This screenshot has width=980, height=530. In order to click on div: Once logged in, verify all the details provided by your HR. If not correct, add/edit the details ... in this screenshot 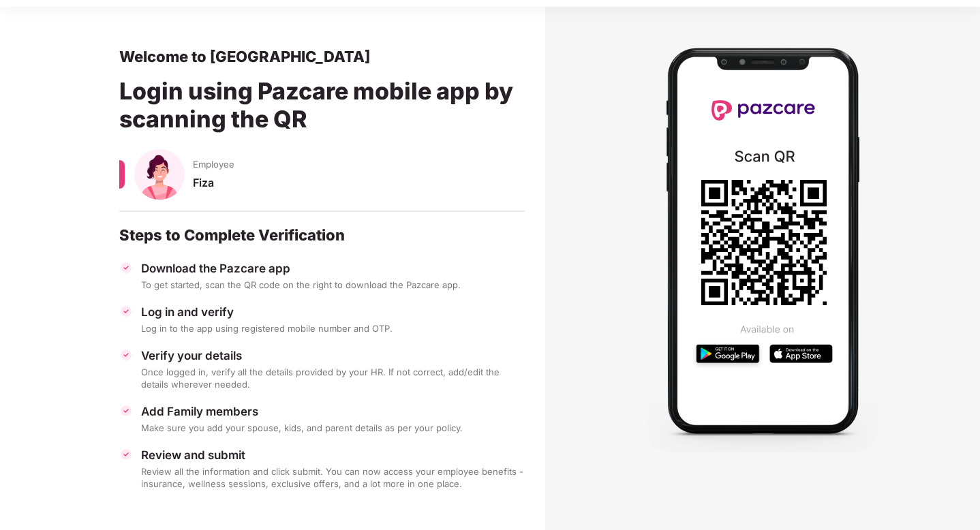, I will do `click(333, 378)`.